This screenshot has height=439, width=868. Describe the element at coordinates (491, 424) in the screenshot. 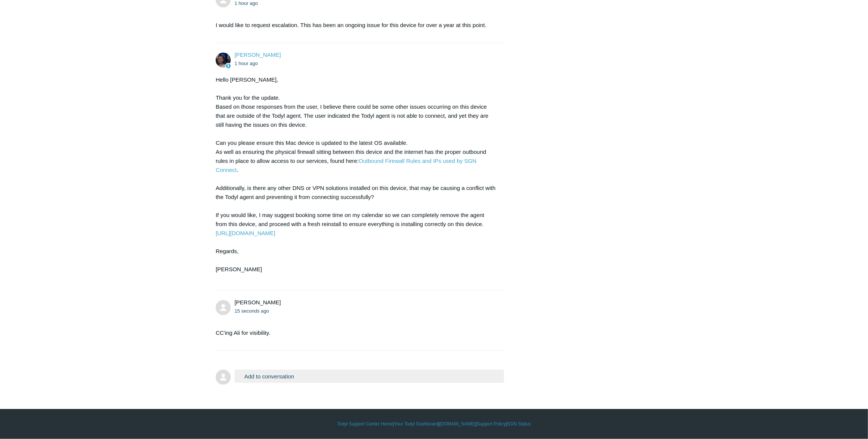

I see `a: Support Policy` at that location.